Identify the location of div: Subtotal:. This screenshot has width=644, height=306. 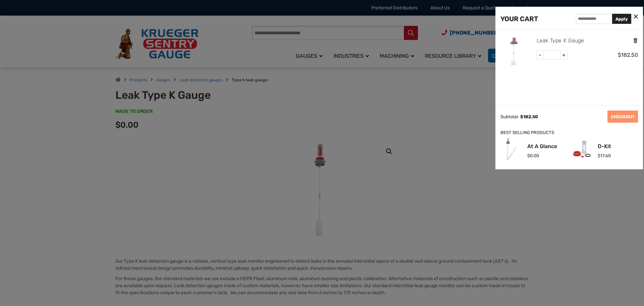
(509, 116).